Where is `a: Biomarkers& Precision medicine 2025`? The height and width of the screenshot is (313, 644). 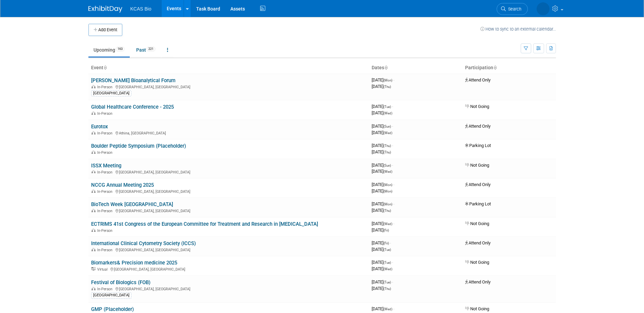 a: Biomarkers& Precision medicine 2025 is located at coordinates (134, 262).